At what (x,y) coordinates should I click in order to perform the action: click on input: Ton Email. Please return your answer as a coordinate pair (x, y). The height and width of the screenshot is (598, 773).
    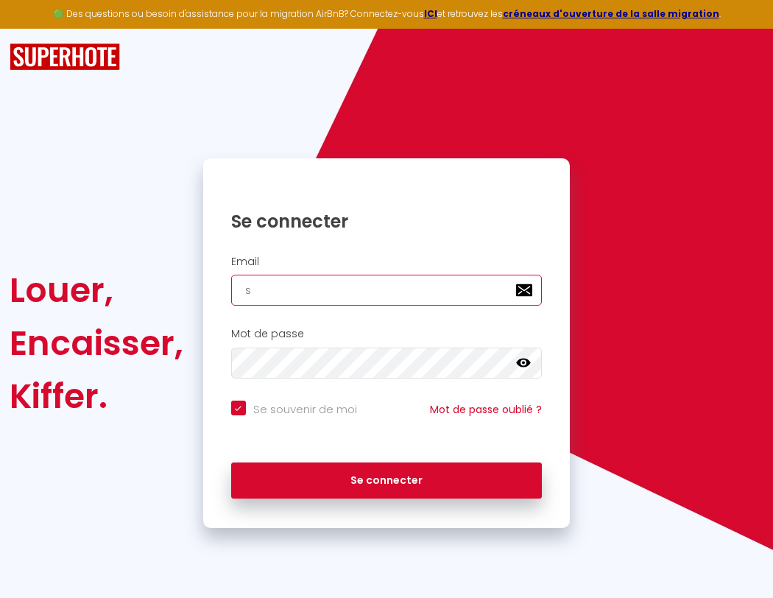
    Looking at the image, I should click on (387, 290).